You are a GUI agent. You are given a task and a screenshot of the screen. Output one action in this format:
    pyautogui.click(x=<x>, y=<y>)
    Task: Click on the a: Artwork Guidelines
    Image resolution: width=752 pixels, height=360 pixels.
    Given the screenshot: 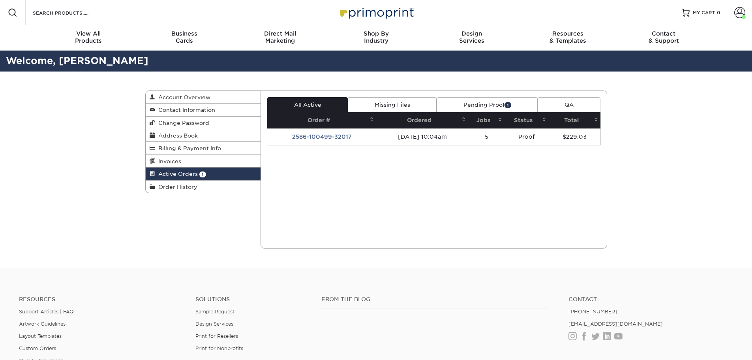 What is the action you would take?
    pyautogui.click(x=42, y=323)
    